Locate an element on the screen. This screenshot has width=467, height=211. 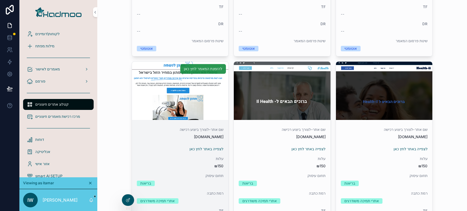
a: מאמרים לאישור is located at coordinates (58, 69).